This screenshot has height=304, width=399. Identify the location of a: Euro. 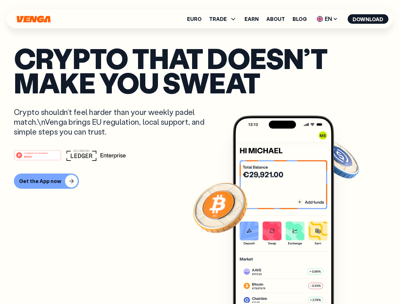
(194, 19).